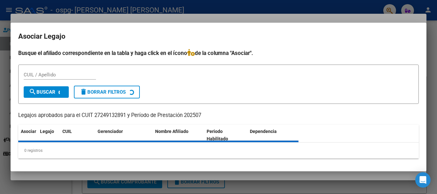 The width and height of the screenshot is (437, 194). Describe the element at coordinates (47, 131) in the screenshot. I see `span: Legajo` at that location.